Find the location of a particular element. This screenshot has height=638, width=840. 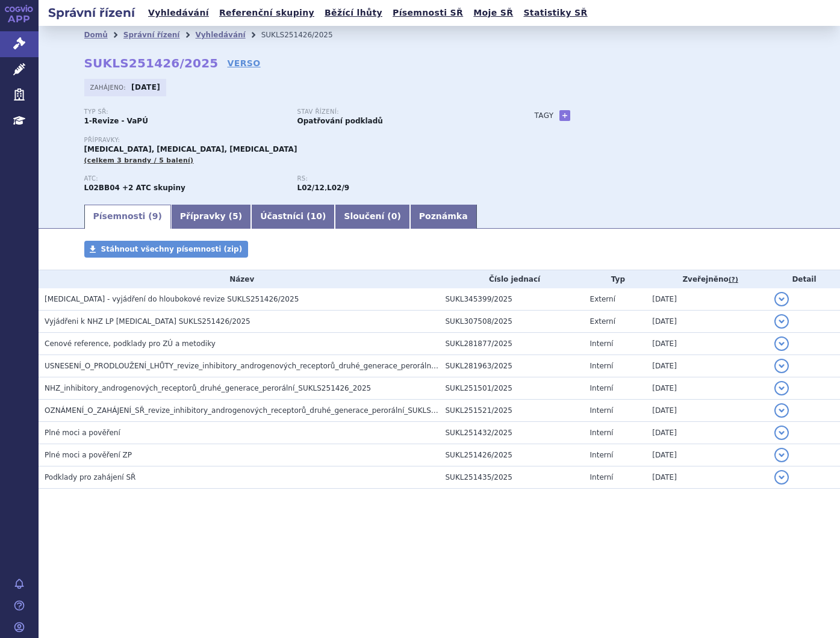

p: ATC: is located at coordinates (185, 178).